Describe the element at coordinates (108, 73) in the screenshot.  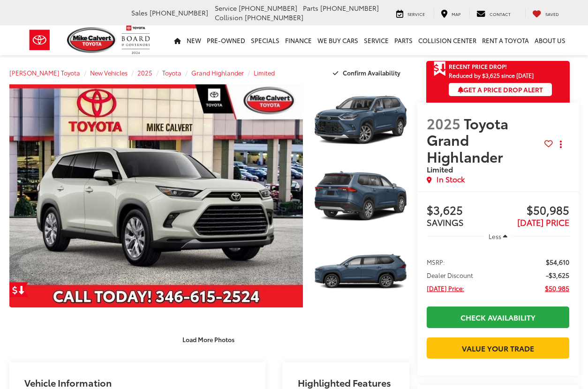
I see `a: New Vehicles` at that location.